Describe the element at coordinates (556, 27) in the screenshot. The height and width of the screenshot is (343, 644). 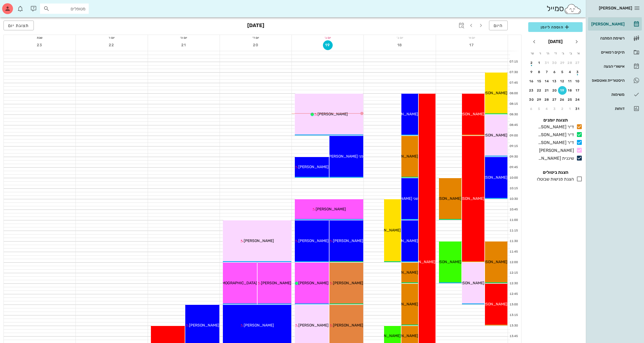
I see `button: הוספה ליומן` at that location.